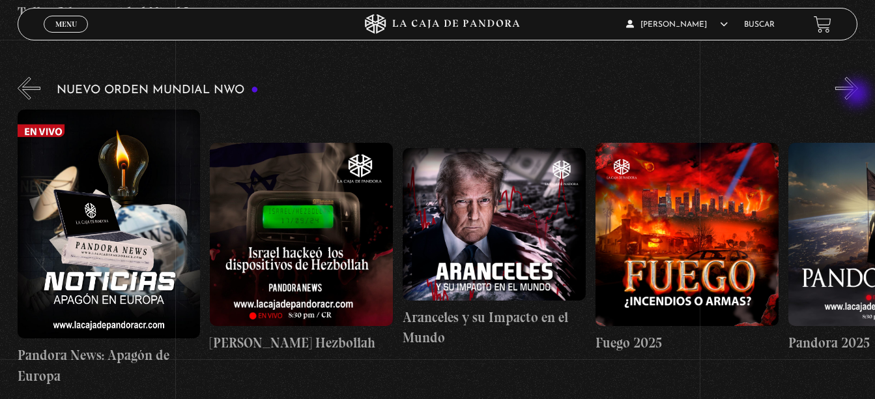 Image resolution: width=875 pixels, height=399 pixels. I want to click on a: Fuego 2025, so click(687, 248).